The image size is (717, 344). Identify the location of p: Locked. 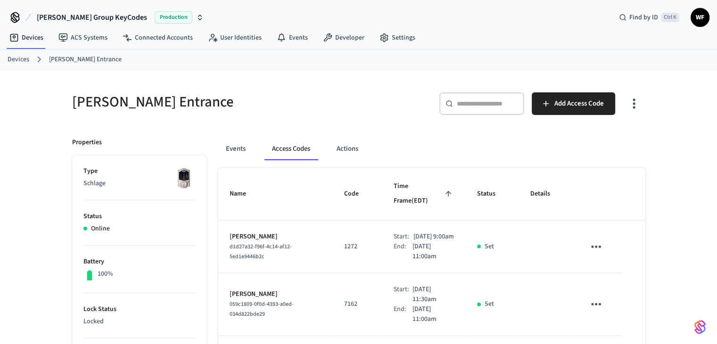
(140, 322).